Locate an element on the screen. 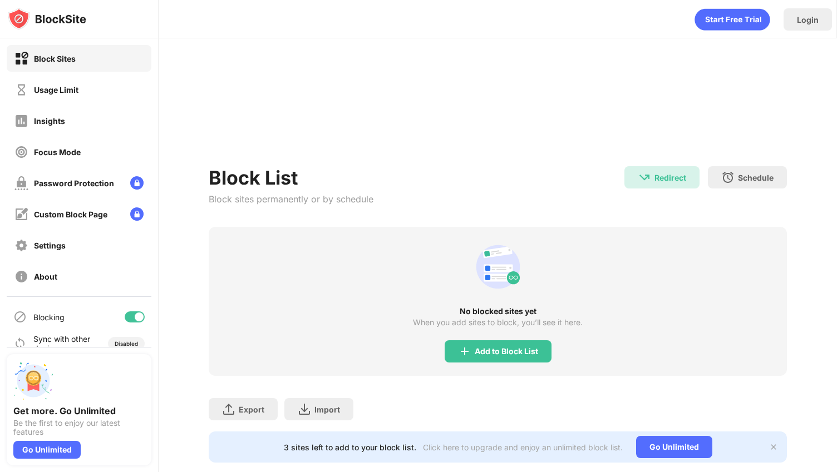 This screenshot has width=837, height=472. img: block-on.svg is located at coordinates (21, 58).